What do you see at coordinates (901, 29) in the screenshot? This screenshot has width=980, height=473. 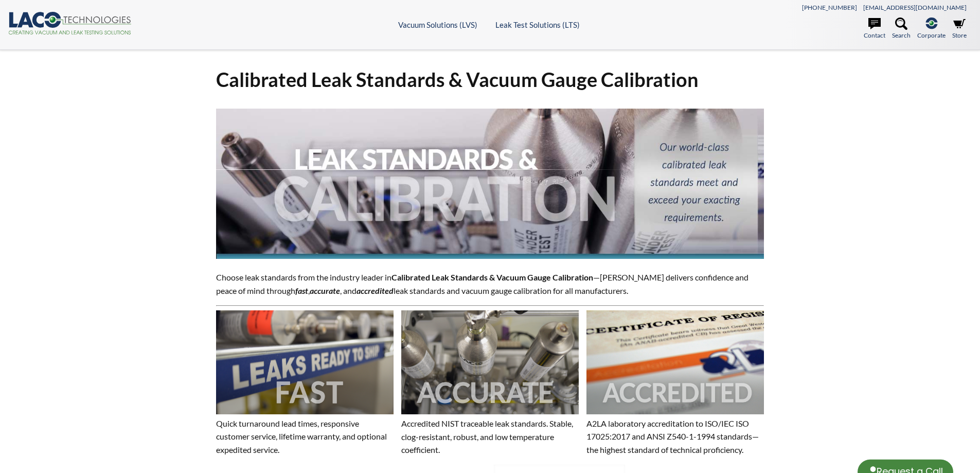 I see `a: Search` at bounding box center [901, 29].